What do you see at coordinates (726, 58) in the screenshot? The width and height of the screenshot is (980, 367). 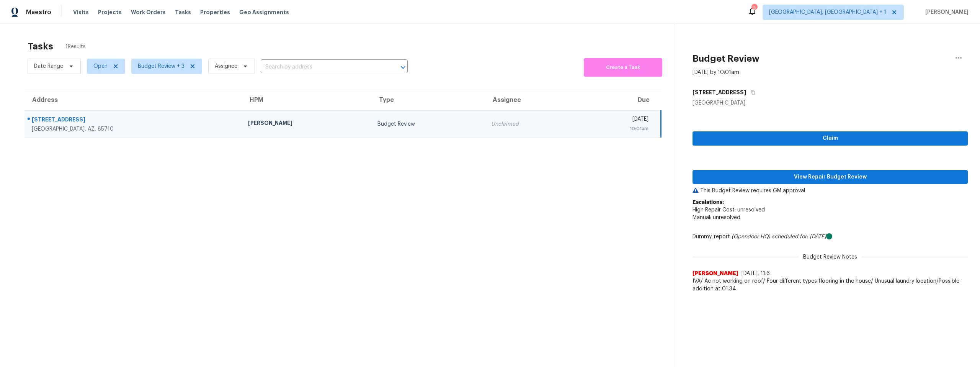 I see `h2: Budget Review` at bounding box center [726, 58].